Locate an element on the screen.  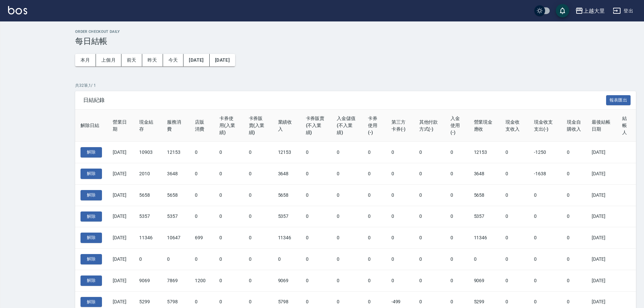
button: save is located at coordinates (562, 10).